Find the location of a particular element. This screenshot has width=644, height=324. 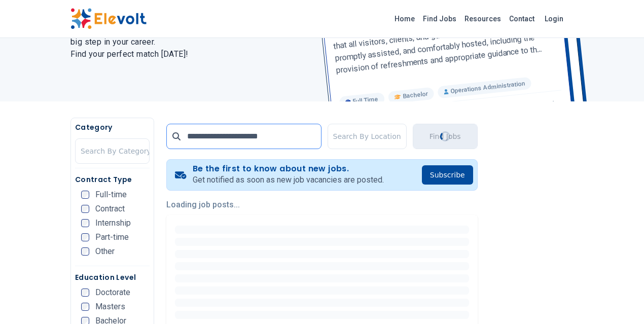

a: Login is located at coordinates (554, 19).